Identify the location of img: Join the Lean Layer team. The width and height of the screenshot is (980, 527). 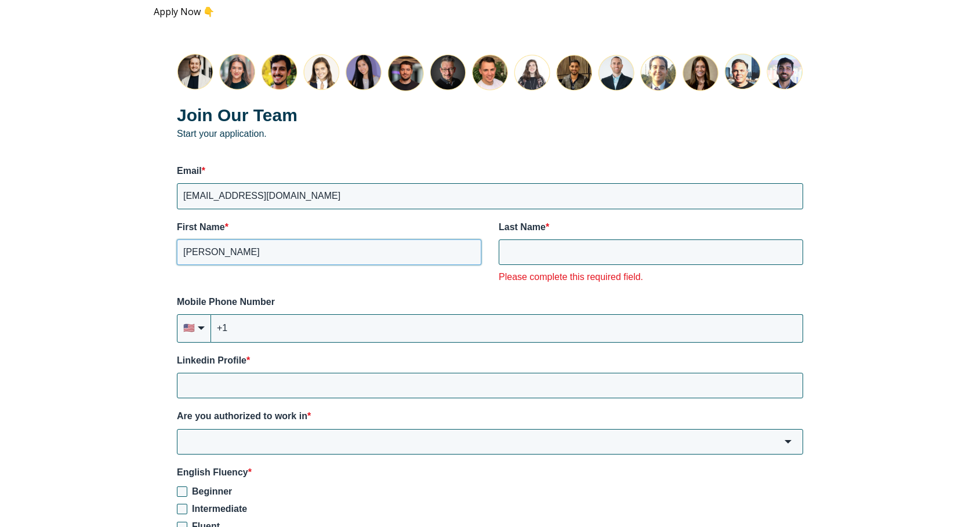
(490, 73).